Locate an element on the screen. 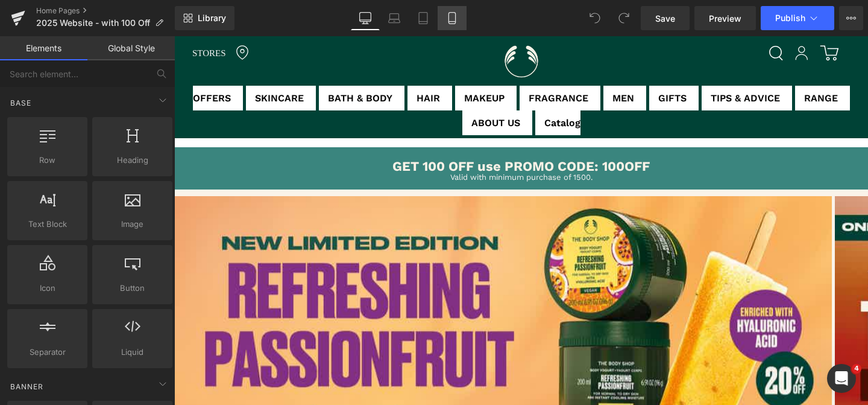 This screenshot has height=405, width=868. span: Stores is located at coordinates (35, 17).